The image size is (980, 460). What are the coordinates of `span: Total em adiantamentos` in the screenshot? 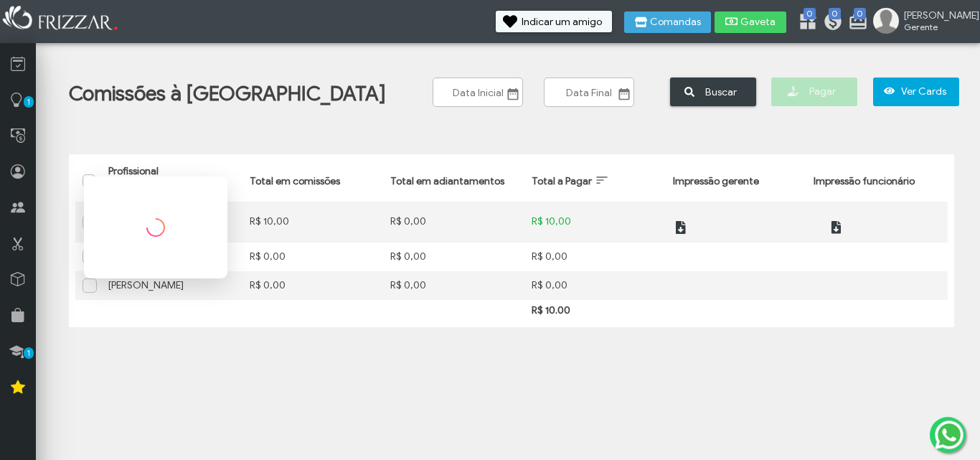 It's located at (447, 181).